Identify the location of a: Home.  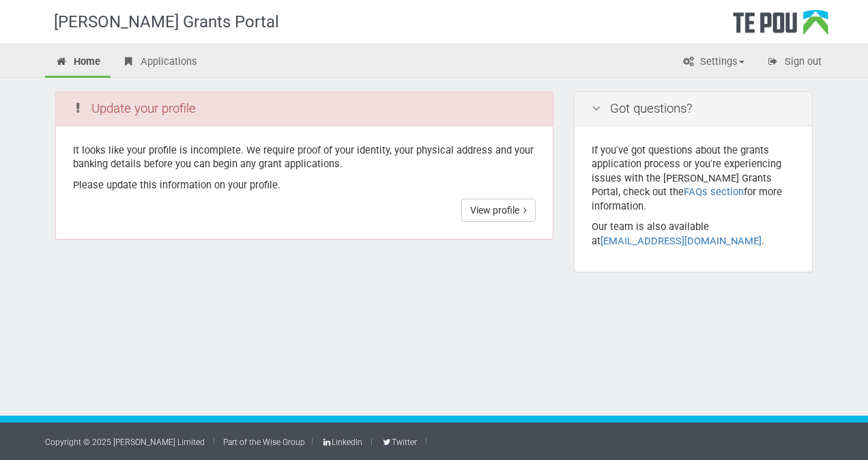
(78, 63).